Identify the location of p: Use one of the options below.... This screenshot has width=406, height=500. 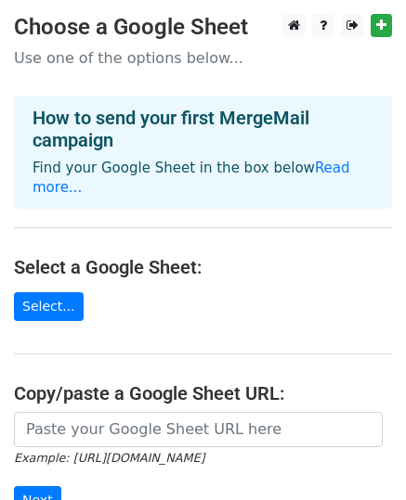
(202, 58).